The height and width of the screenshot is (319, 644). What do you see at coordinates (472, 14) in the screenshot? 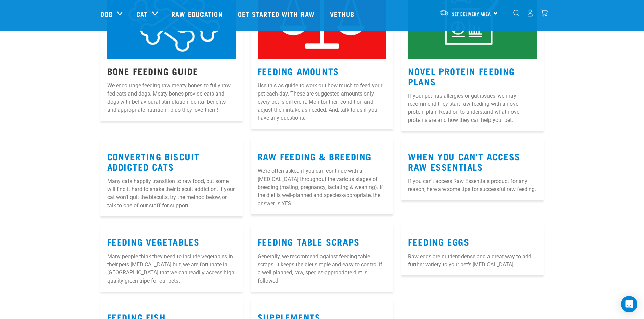
I see `span: Set Delivery Area` at bounding box center [472, 14].